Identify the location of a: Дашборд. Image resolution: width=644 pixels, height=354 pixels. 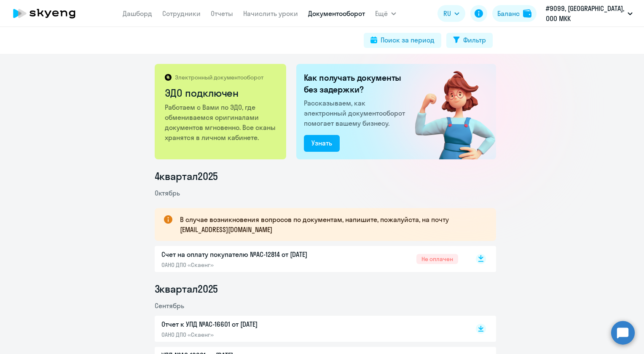
(137, 14).